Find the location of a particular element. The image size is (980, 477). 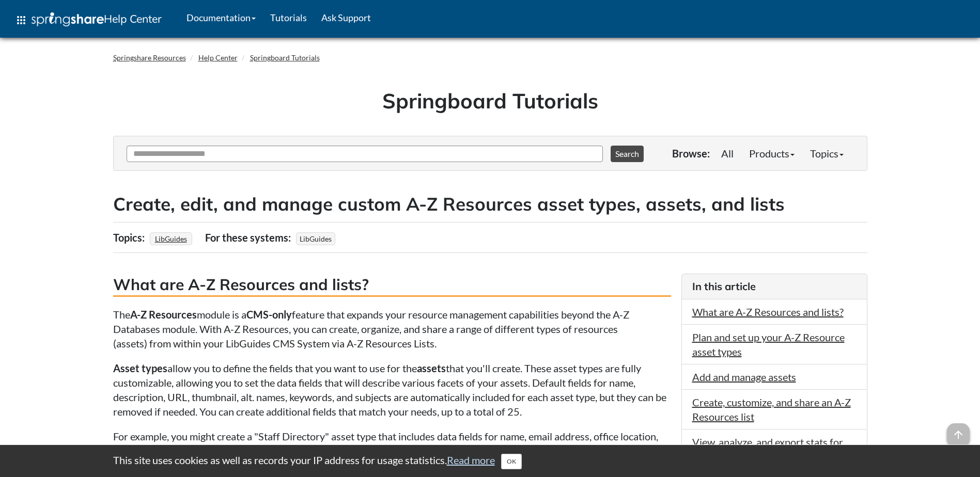

img: Springshare is located at coordinates (68, 19).